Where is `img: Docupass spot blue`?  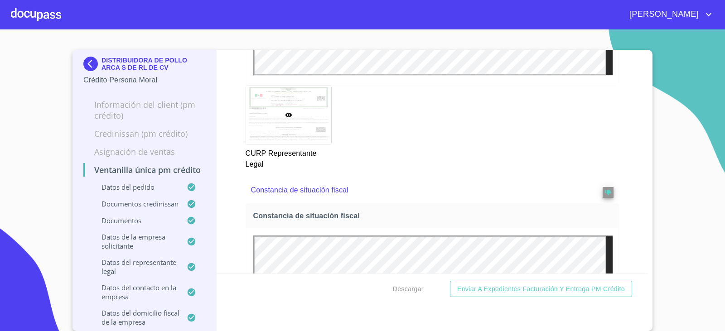
img: Docupass spot blue is located at coordinates (92, 64).